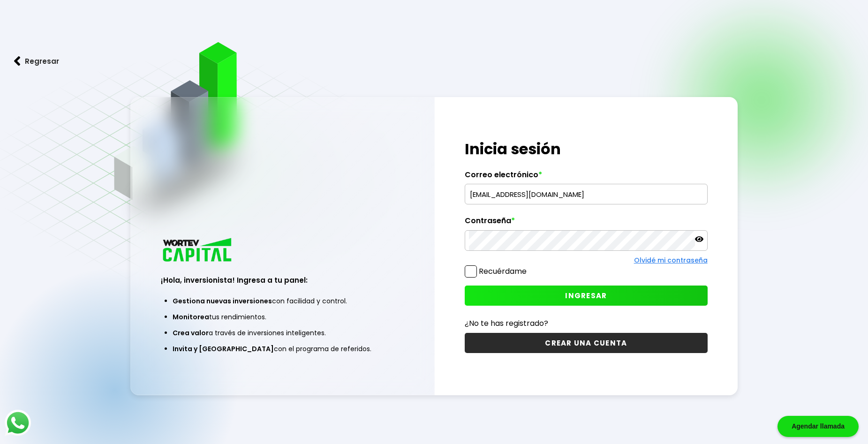  What do you see at coordinates (586, 335) in the screenshot?
I see `a: ¿No te has registrado?CREAR UNA CUENTA` at bounding box center [586, 335].